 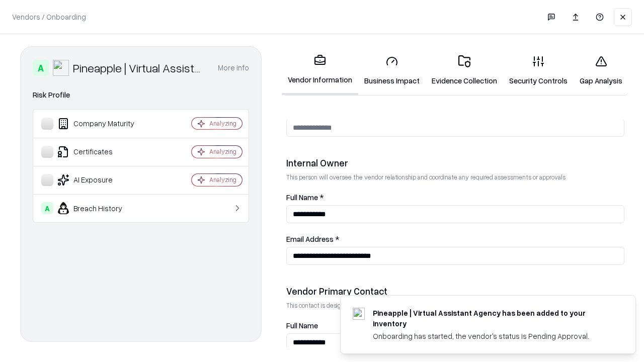 What do you see at coordinates (455, 325) in the screenshot?
I see `label: Full Name` at bounding box center [455, 325].